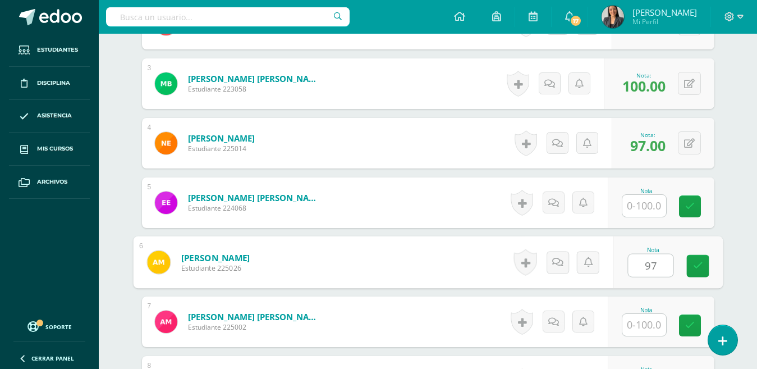  Describe the element at coordinates (49, 182) in the screenshot. I see `a: Archivos` at that location.